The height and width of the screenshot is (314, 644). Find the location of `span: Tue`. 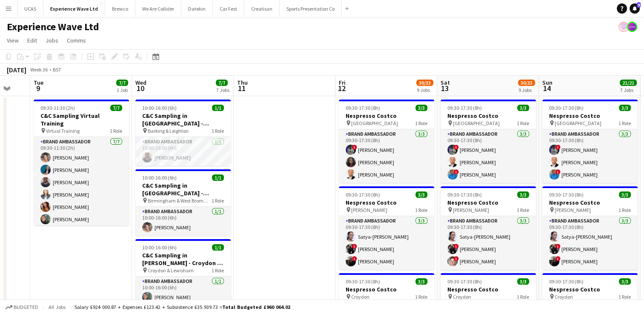

span: Tue is located at coordinates (38, 83).